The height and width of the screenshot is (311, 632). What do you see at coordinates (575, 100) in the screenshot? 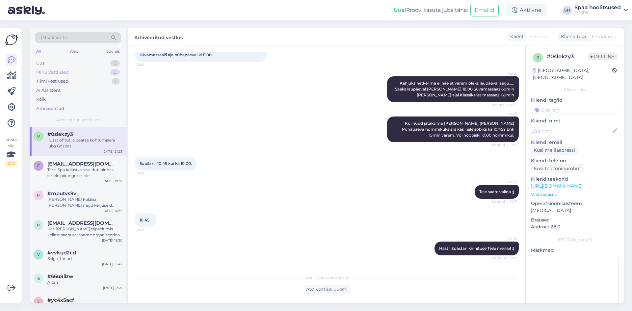
I see `p: Kliendi tag'id` at bounding box center [575, 100].